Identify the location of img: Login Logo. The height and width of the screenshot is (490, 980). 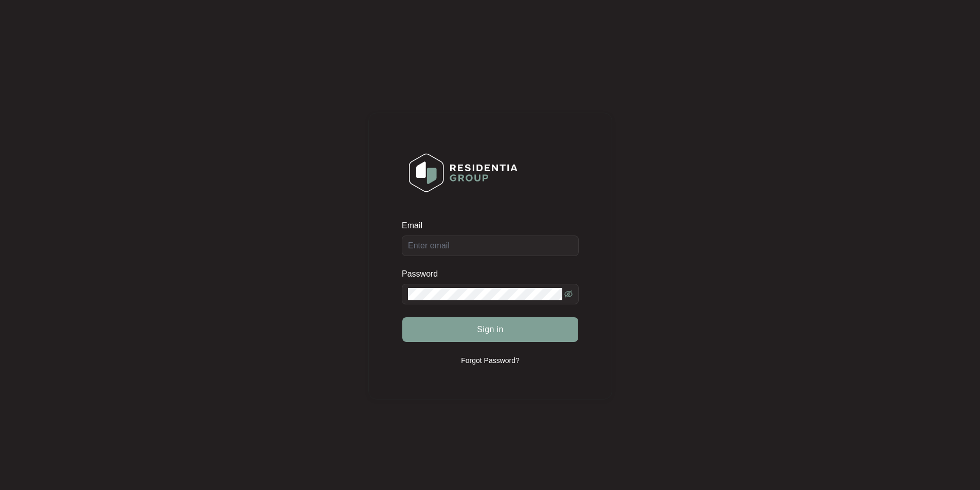
(463, 173).